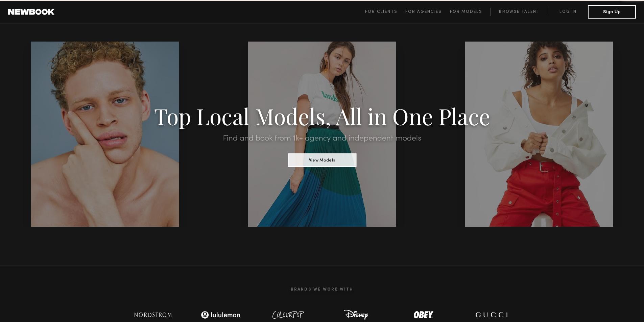 This screenshot has width=644, height=322. What do you see at coordinates (428, 12) in the screenshot?
I see `a: For Agencies` at bounding box center [428, 12].